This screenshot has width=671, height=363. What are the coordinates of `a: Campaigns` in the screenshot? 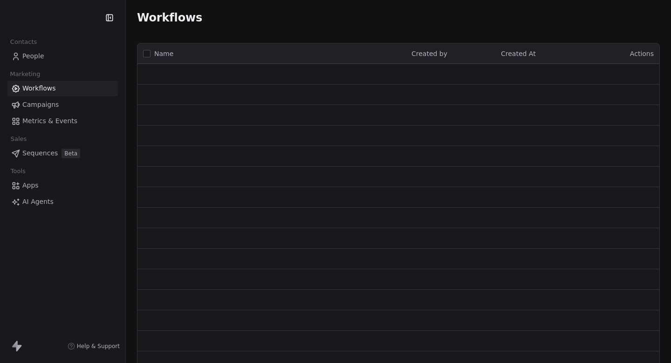 It's located at (62, 104).